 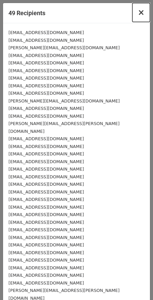 I want to click on h5: 49 Recipients, so click(x=27, y=13).